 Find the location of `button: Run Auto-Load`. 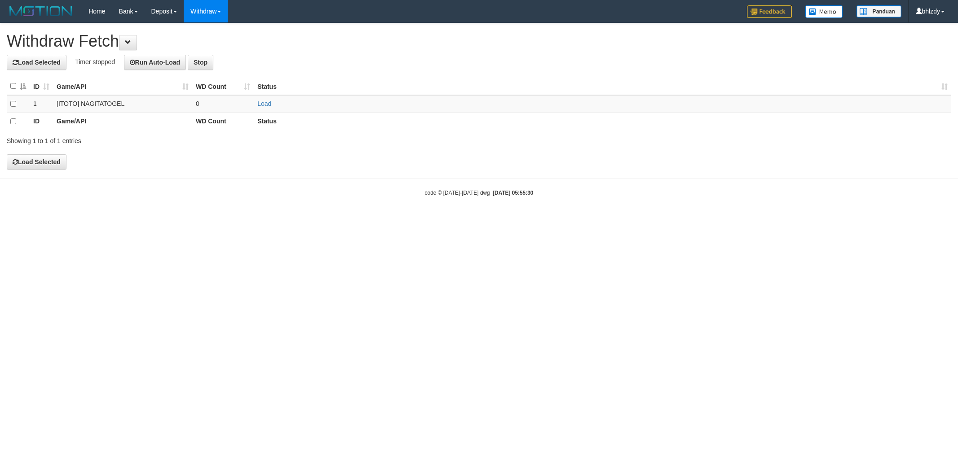

button: Run Auto-Load is located at coordinates (155, 62).